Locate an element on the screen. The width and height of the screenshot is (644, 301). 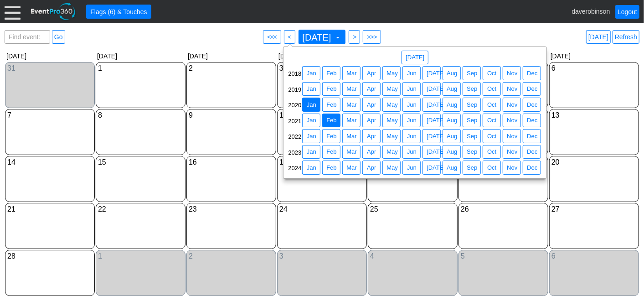
span: Find event: enter title is located at coordinates (27, 42).